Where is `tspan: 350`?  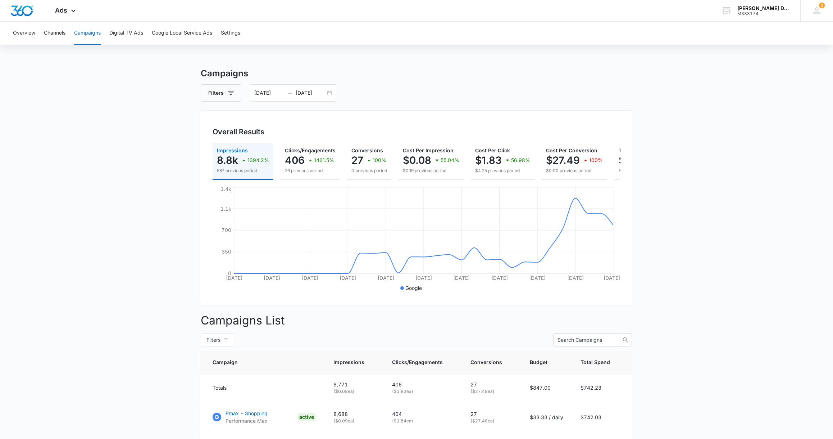
tspan: 350 is located at coordinates (226, 251).